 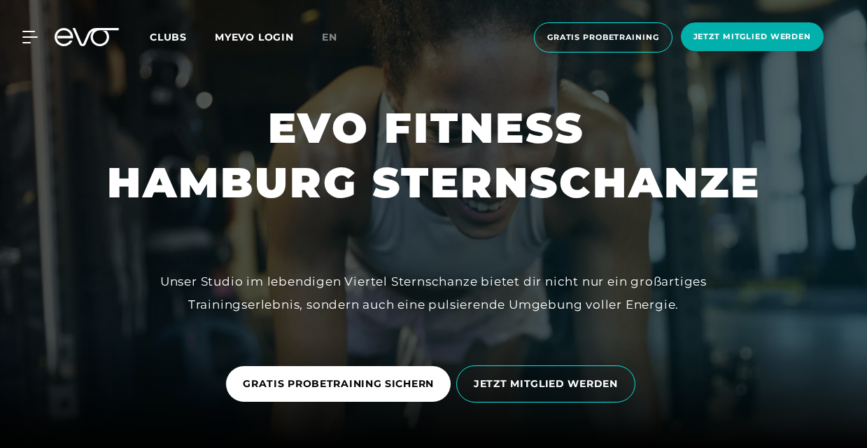 I want to click on span: Jetzt Mitglied werden, so click(x=753, y=36).